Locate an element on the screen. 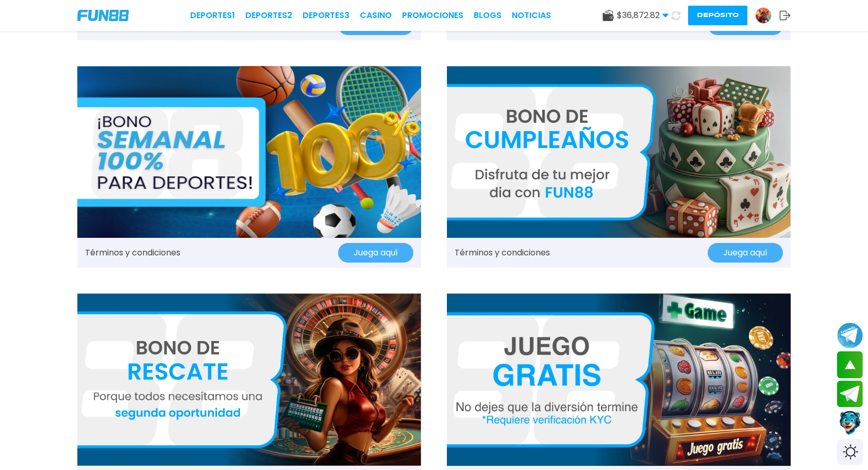 Image resolution: width=868 pixels, height=470 pixels. button: Join telegram channel is located at coordinates (850, 336).